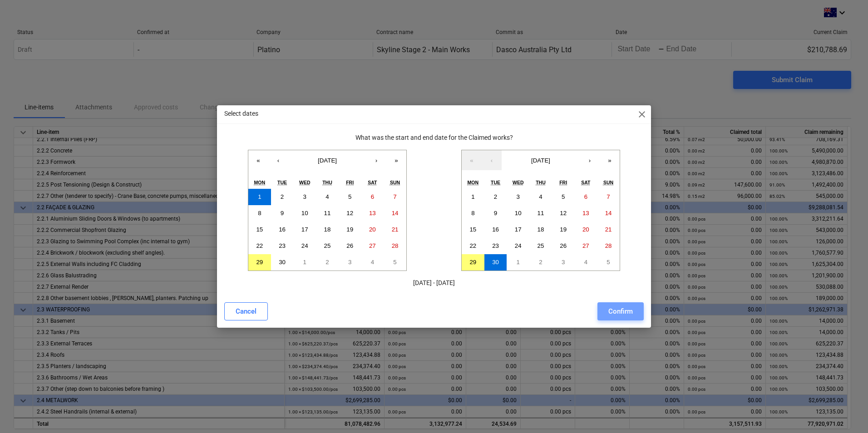 This screenshot has height=433, width=868. What do you see at coordinates (564, 246) in the screenshot?
I see `button: September 26, 2025` at bounding box center [564, 246].